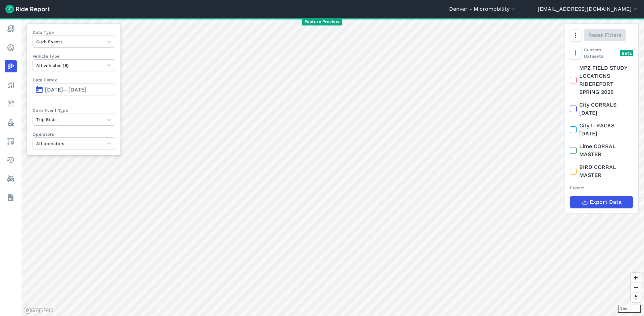  I want to click on a: Heatmaps, so click(11, 66).